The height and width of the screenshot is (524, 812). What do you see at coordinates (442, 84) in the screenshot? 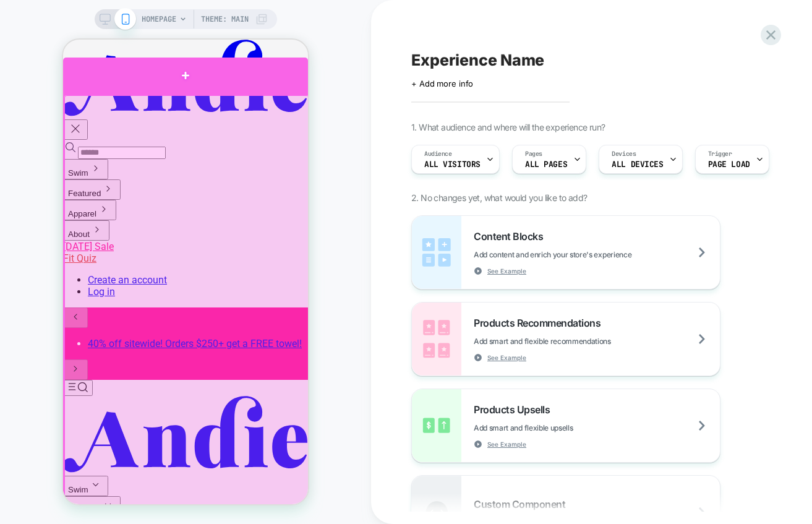
I see `span: + Add more info` at bounding box center [442, 84].